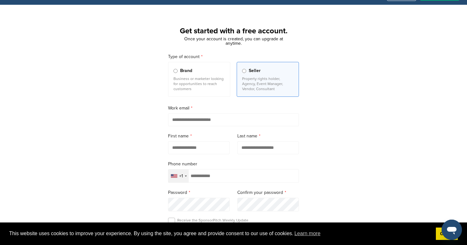 The width and height of the screenshot is (467, 245). Describe the element at coordinates (234, 31) in the screenshot. I see `h1: Get started with a free account.` at that location.